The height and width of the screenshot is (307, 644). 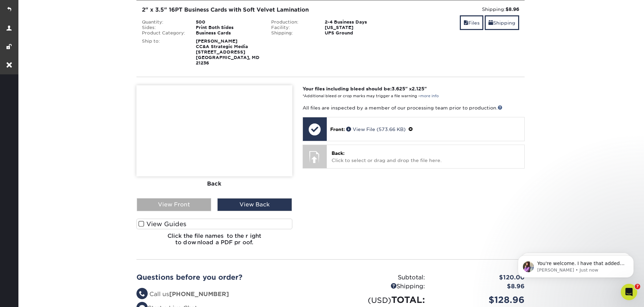 I want to click on h2: Questions before you order?, so click(x=231, y=277).